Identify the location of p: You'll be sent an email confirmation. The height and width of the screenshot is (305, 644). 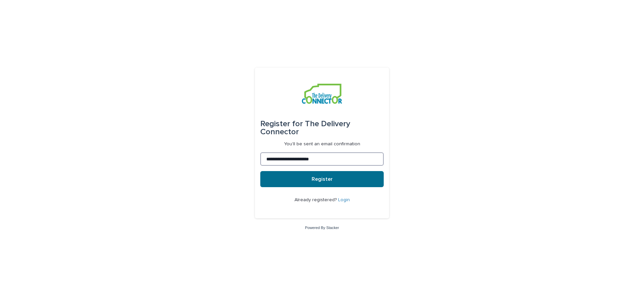
(322, 144).